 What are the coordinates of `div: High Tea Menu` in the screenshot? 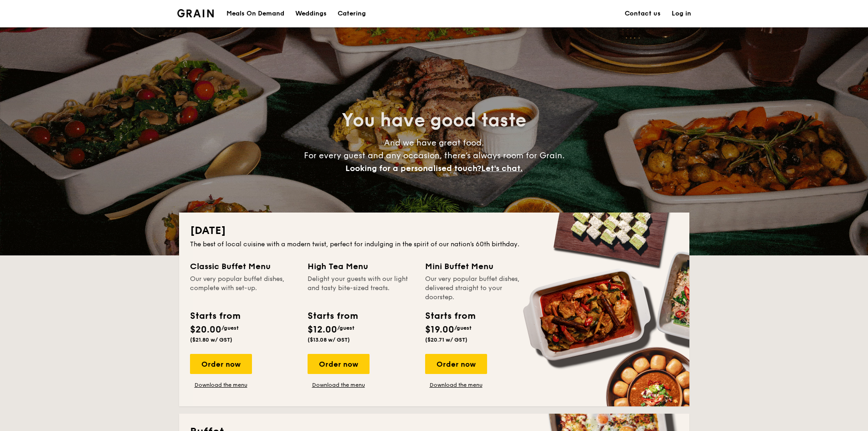 It's located at (361, 266).